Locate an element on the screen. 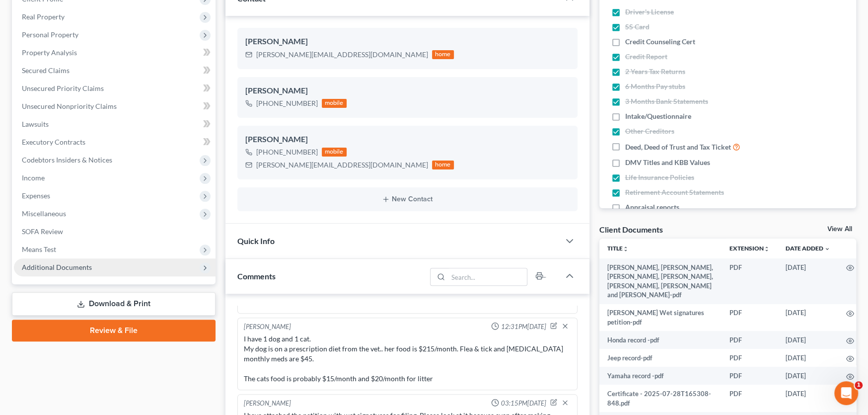 Image resolution: width=868 pixels, height=415 pixels. a: View All is located at coordinates (840, 229).